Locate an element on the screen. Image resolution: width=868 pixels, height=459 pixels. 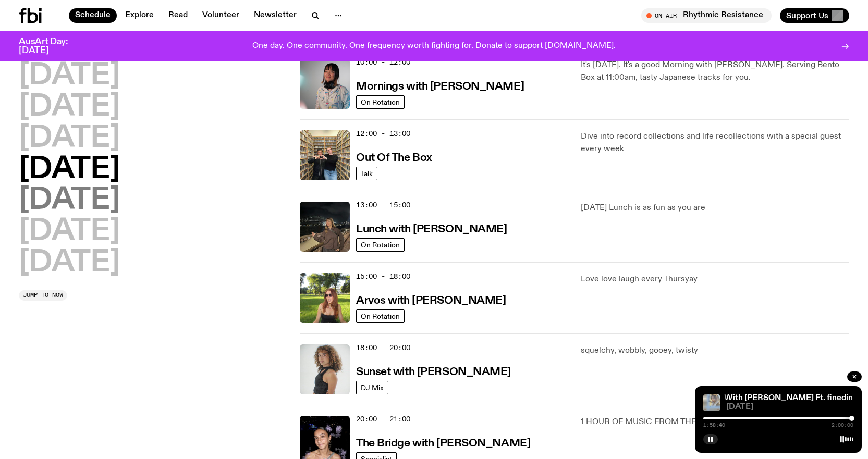
a: Schedule is located at coordinates (93, 16).